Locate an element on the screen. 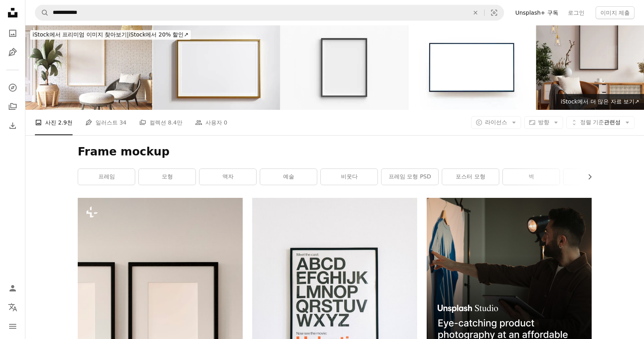 Image resolution: width=644 pixels, height=339 pixels. a: iStock에서 더 많은 자료 보기↗ is located at coordinates (600, 102).